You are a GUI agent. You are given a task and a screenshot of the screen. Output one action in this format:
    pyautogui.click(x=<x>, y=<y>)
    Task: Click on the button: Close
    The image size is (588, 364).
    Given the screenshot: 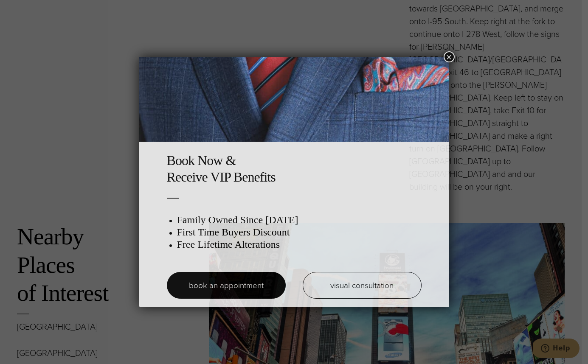 What is the action you would take?
    pyautogui.click(x=449, y=57)
    